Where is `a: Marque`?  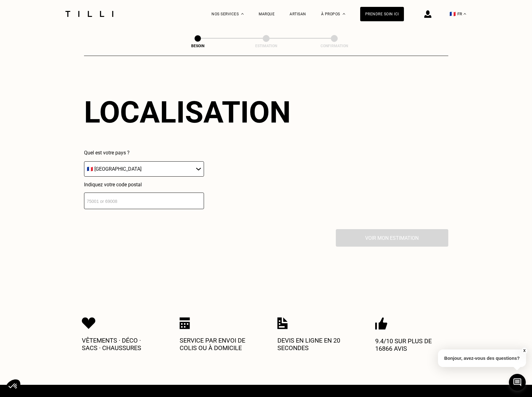 a: Marque is located at coordinates (267, 14).